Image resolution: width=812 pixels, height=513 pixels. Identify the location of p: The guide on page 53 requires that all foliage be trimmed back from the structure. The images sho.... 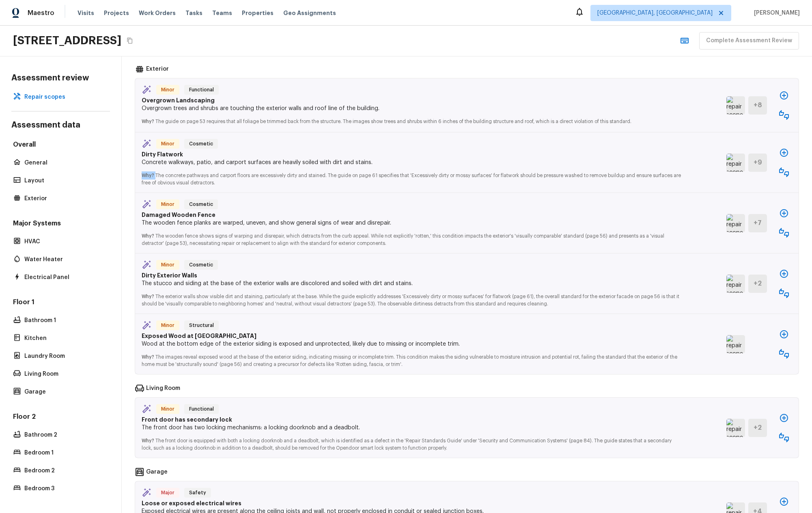
(411, 119).